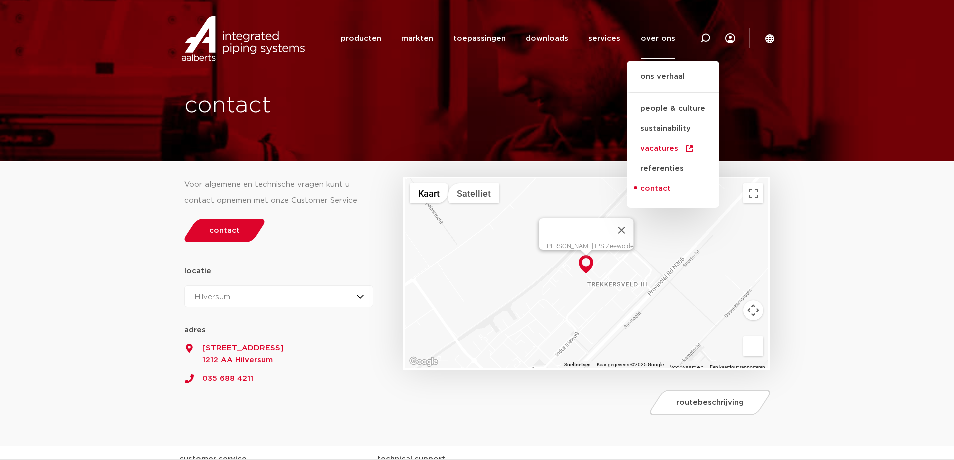 The height and width of the screenshot is (460, 954). What do you see at coordinates (673, 109) in the screenshot?
I see `a: people & culture` at bounding box center [673, 109].